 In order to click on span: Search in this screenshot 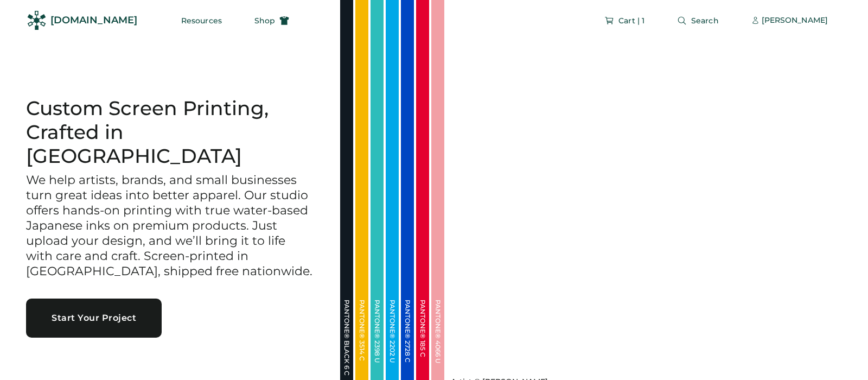, I will do `click(704, 21)`.